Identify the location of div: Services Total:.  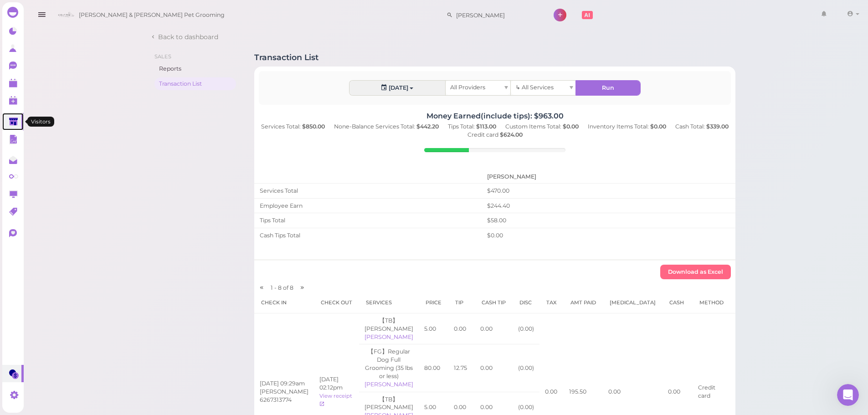
(293, 127).